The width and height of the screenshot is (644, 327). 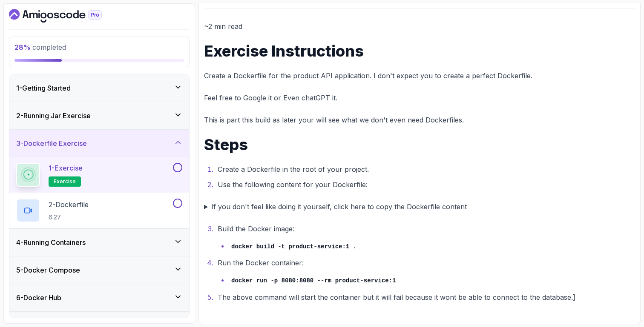 I want to click on li: Run the Docker container:, so click(x=425, y=272).